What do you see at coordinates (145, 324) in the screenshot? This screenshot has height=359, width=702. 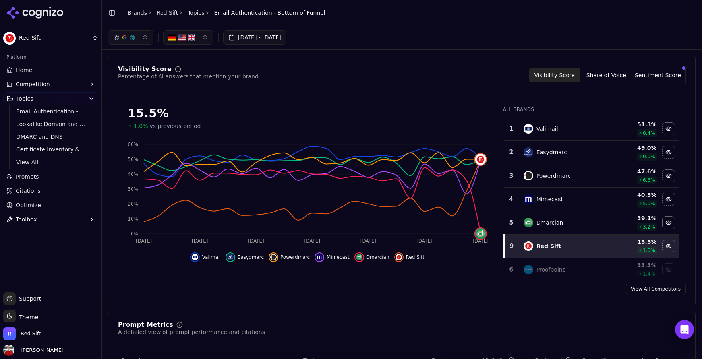 I see `div: Prompt Metrics` at bounding box center [145, 324].